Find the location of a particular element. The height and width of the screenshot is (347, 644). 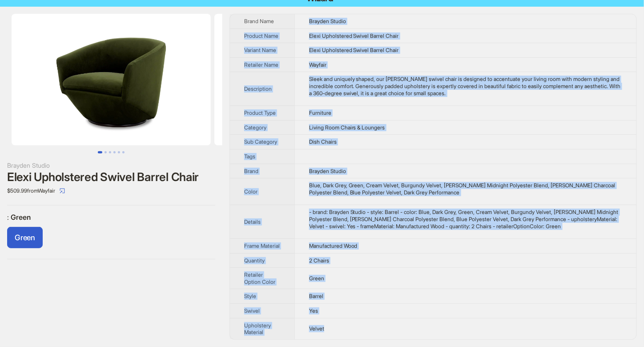

span: select is located at coordinates (62, 191).